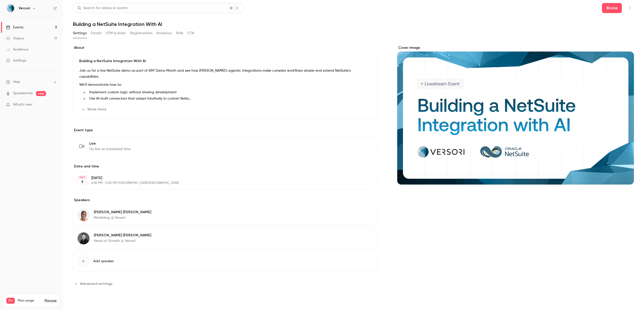  What do you see at coordinates (225, 261) in the screenshot?
I see `button: Add speaker` at bounding box center [225, 261].